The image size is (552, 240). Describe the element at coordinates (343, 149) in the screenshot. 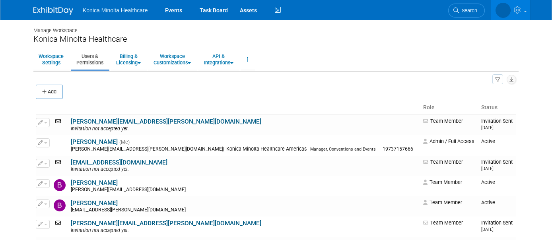

I see `span: Manager, Conventions and Events` at that location.